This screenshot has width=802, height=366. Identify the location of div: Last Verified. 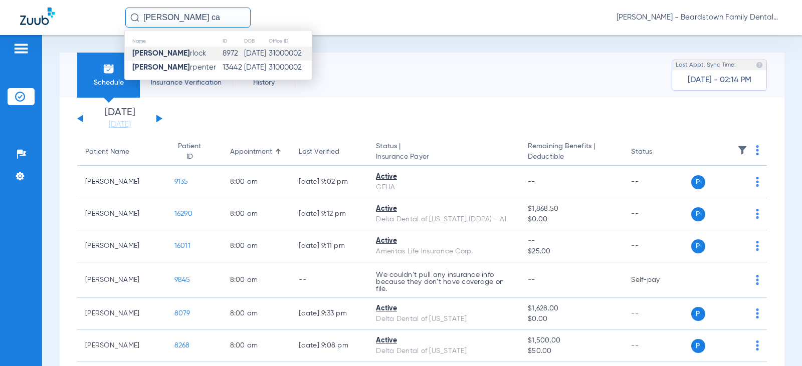
(319, 152).